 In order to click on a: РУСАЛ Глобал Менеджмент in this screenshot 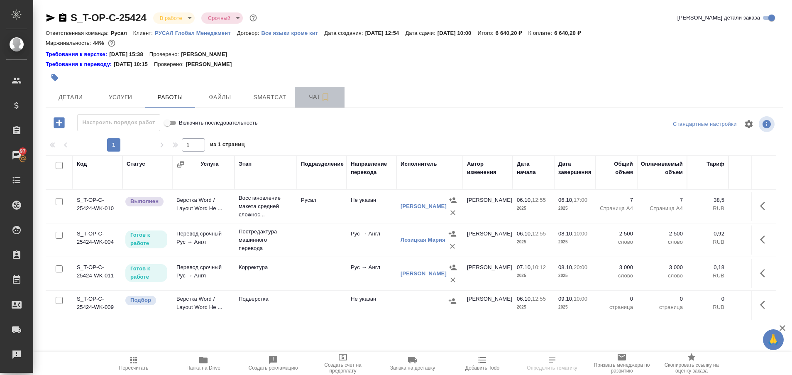, I will do `click(196, 32)`.